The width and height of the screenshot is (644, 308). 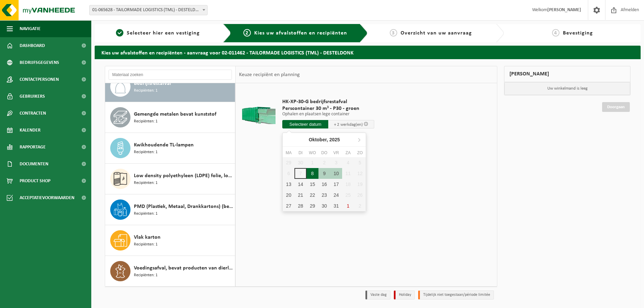 I want to click on div: 20, so click(x=289, y=195).